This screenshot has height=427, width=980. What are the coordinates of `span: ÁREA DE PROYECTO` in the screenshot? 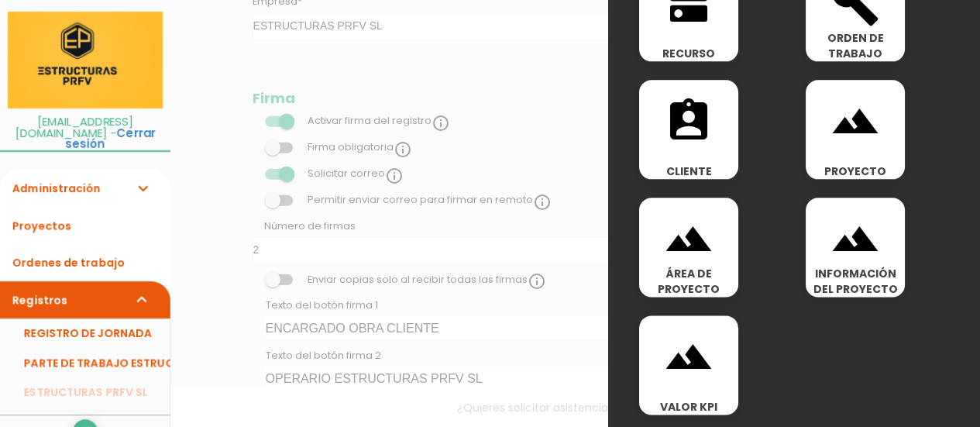 It's located at (689, 281).